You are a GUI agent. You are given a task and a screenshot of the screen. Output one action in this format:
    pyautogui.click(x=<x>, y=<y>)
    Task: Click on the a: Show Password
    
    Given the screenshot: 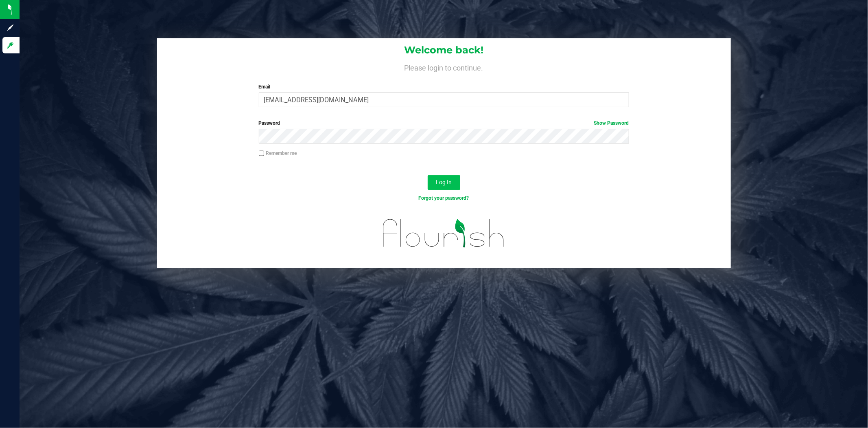 What is the action you would take?
    pyautogui.click(x=612, y=123)
    